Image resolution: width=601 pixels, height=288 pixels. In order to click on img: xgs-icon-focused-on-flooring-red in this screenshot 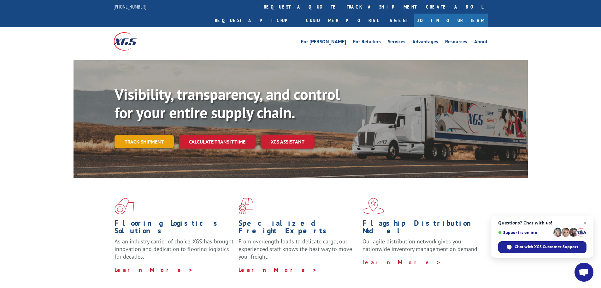, I will do `click(246, 206)`.